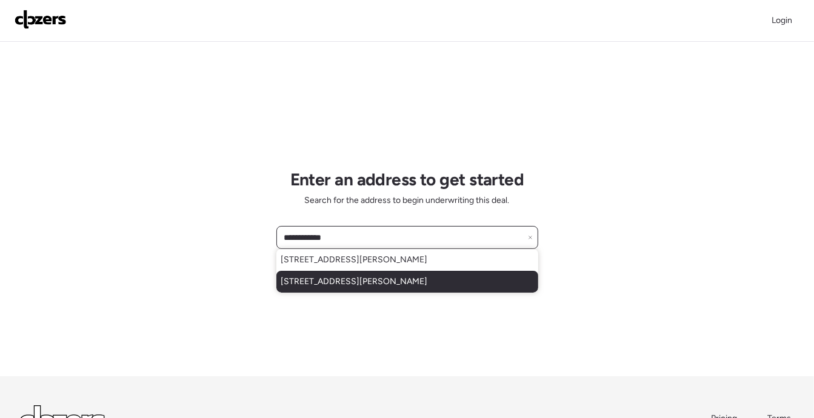 The height and width of the screenshot is (418, 814). Describe the element at coordinates (782, 20) in the screenshot. I see `span: Login` at that location.